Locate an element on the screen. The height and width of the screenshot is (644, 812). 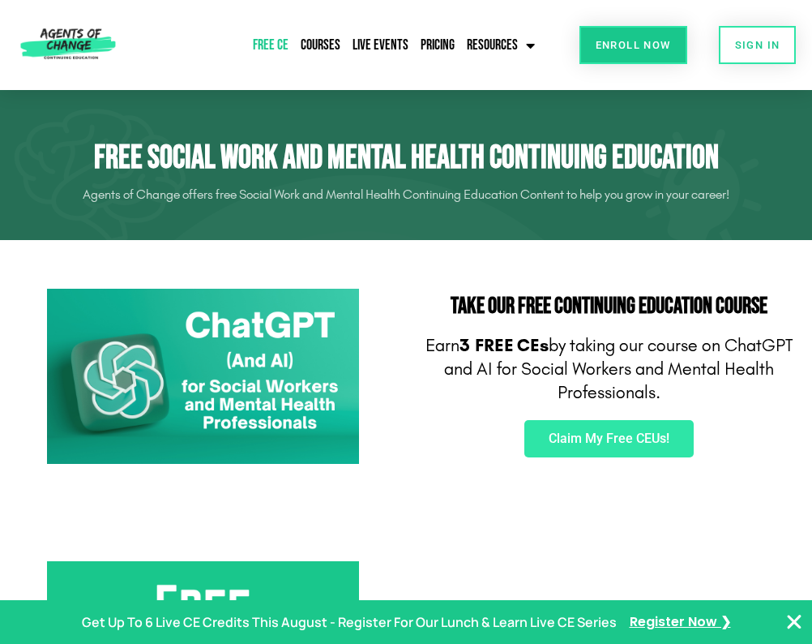
b: 3 FREE CEs is located at coordinates (504, 345).